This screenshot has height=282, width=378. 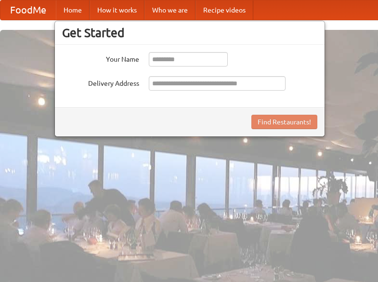 I want to click on a: Home, so click(x=73, y=10).